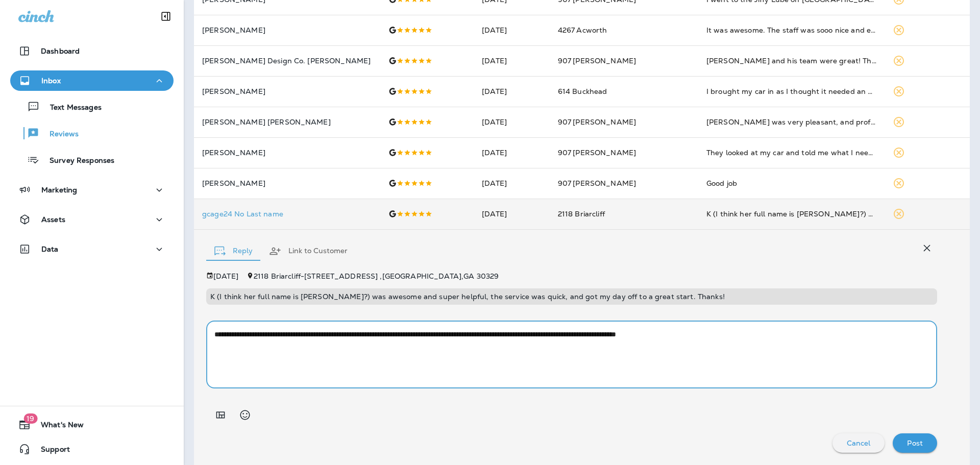 The image size is (980, 465). Describe the element at coordinates (582, 30) in the screenshot. I see `span: 4267 Acworth` at that location.